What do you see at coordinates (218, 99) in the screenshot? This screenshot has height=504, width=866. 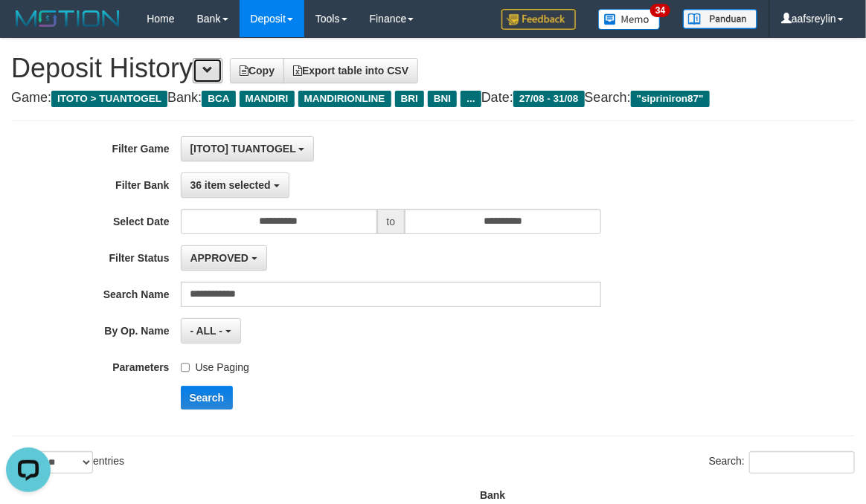 I see `span: BCA` at bounding box center [218, 99].